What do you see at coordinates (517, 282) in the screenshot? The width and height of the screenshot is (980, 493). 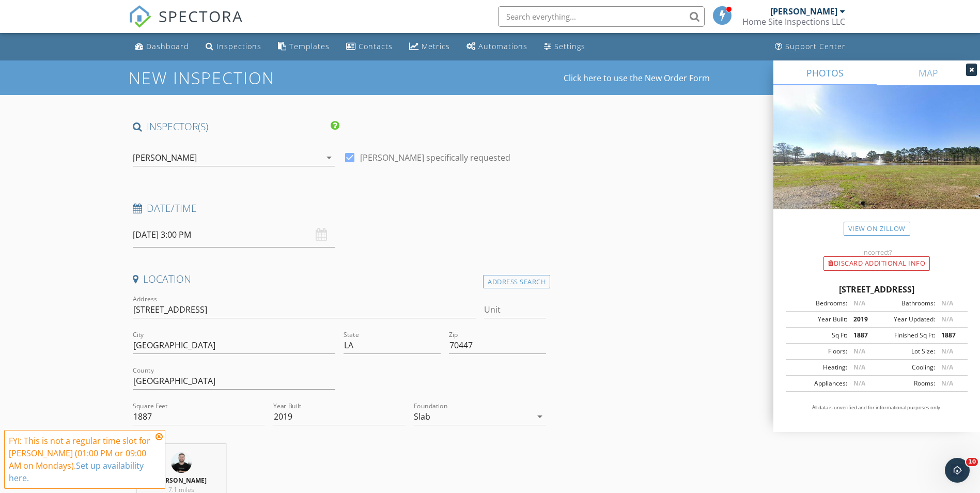 I see `div: Address Search` at bounding box center [517, 282].